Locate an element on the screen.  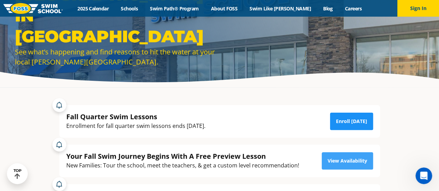
div: TOP is located at coordinates (17, 174).